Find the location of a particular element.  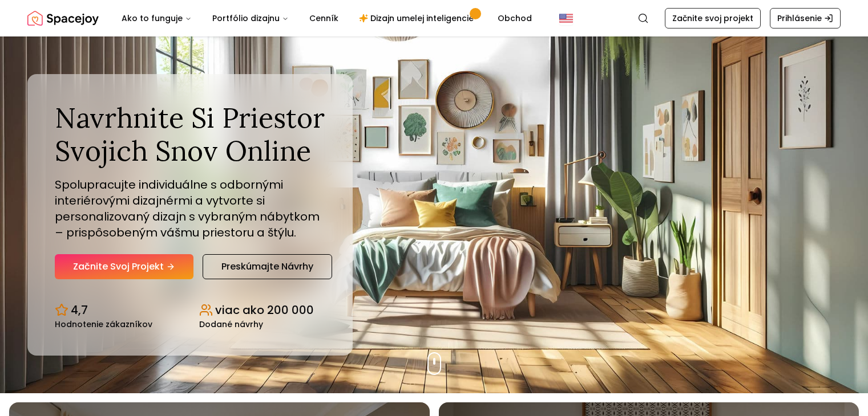

font: Dodané návrhy is located at coordinates (231, 325).